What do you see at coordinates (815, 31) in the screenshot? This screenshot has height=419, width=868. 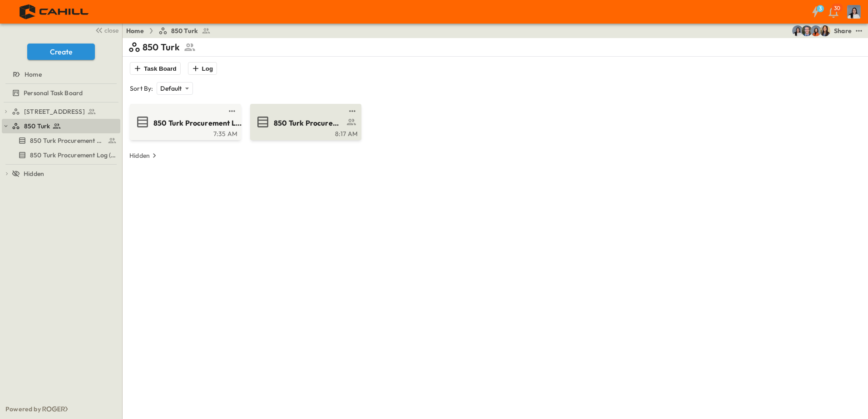 I see `img: Stephanie McNeill (smcneill@cahill-sf.com)` at bounding box center [815, 31].